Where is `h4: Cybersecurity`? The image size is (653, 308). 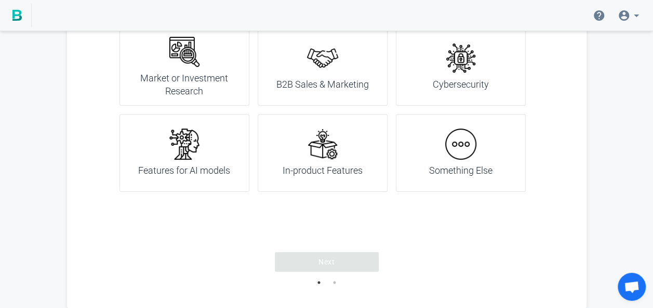
h4: Cybersecurity is located at coordinates (460, 85).